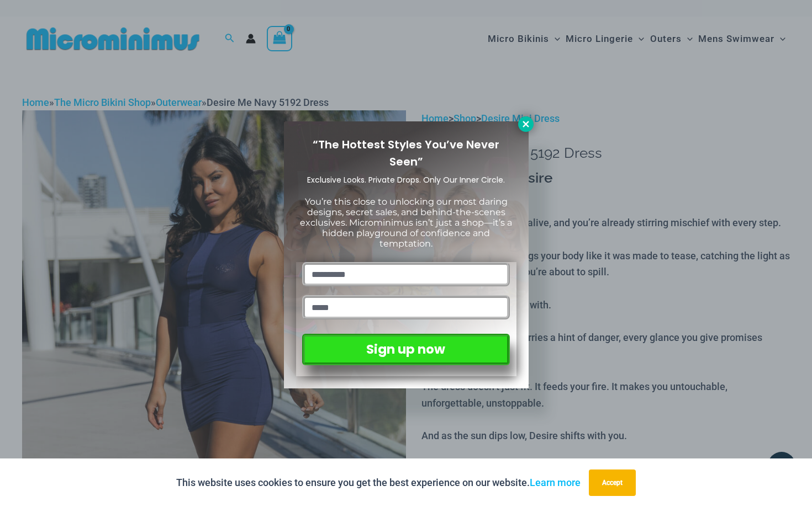 The height and width of the screenshot is (507, 812). I want to click on span: “The Hottest Styles You’ve Never Seen”, so click(406, 153).